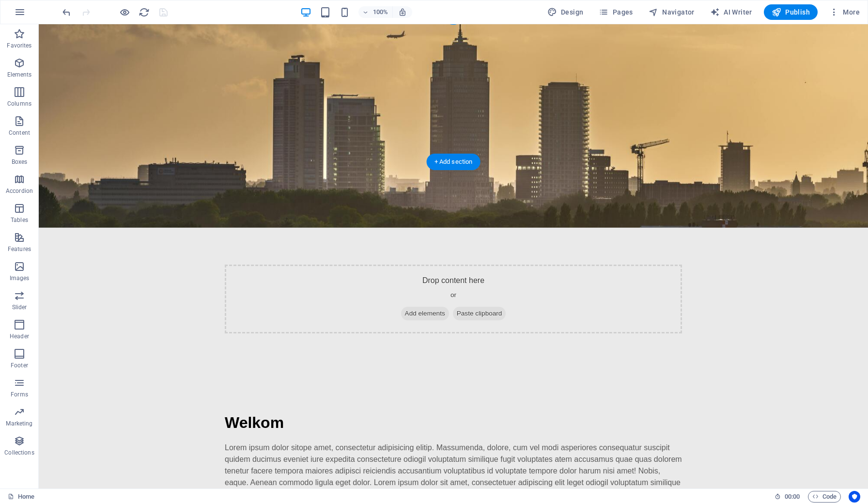 The width and height of the screenshot is (868, 504). Describe the element at coordinates (790, 12) in the screenshot. I see `span: Publish` at that location.